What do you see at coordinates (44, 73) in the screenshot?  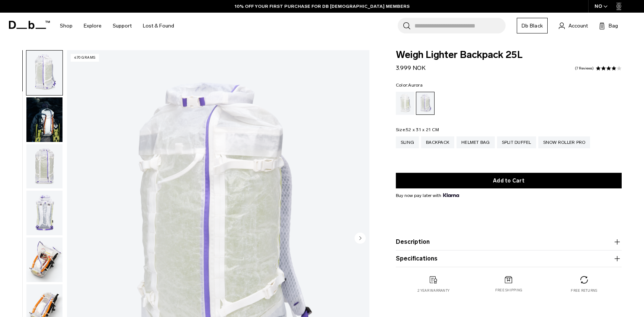 I see `button: Weigh_Lighter_Backpack_25L_1.png` at bounding box center [44, 73].